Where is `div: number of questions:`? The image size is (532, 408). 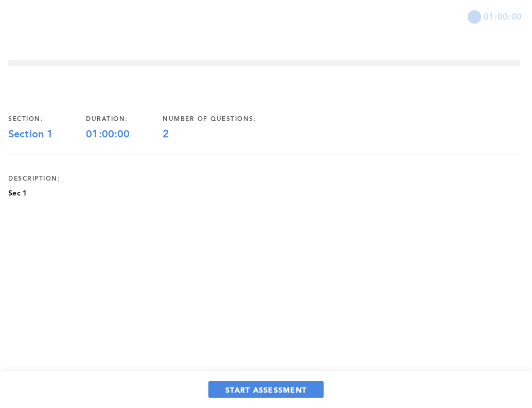
div: number of questions: is located at coordinates (226, 120).